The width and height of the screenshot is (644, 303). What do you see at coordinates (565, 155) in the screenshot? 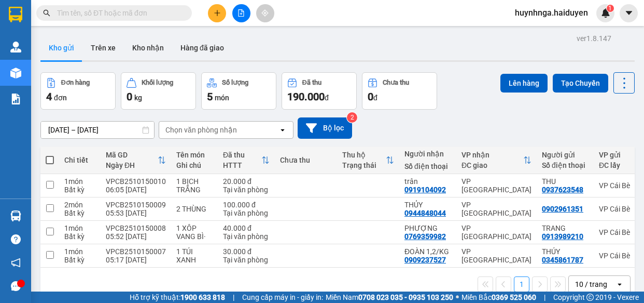
I see `div: Người gửi` at bounding box center [565, 155].